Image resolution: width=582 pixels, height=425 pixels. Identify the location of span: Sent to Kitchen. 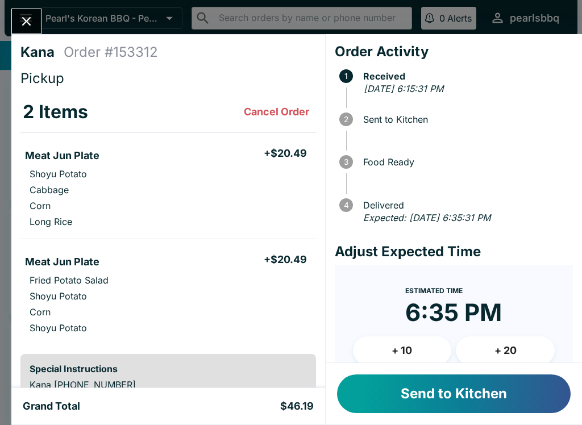
(465, 119).